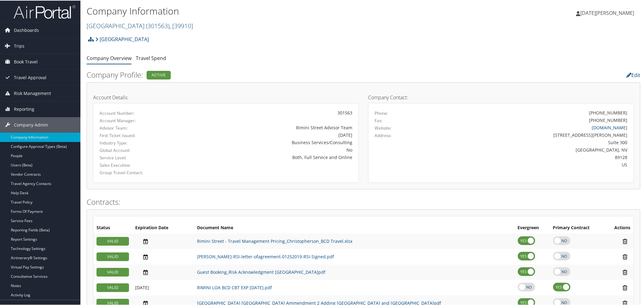  I want to click on span: Risk Management, so click(33, 93).